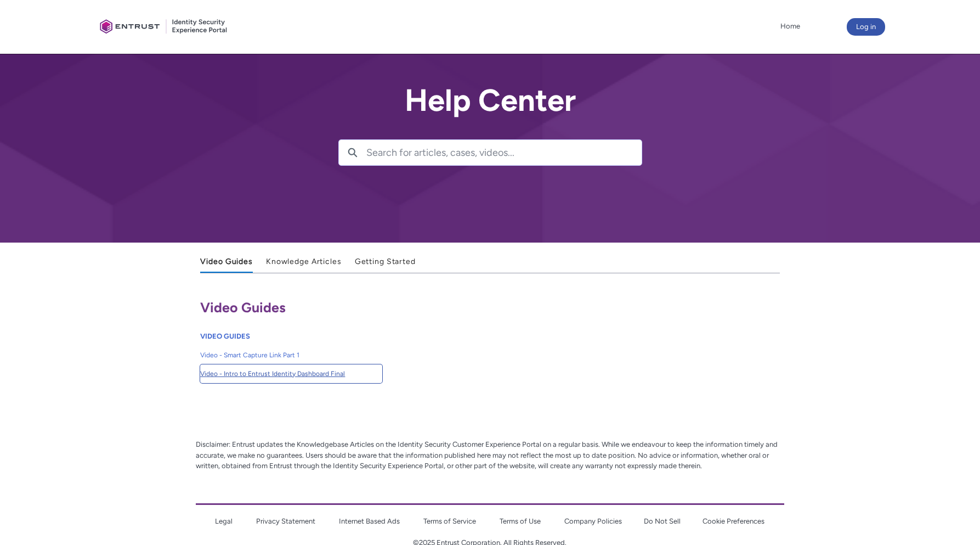 Image resolution: width=980 pixels, height=545 pixels. Describe the element at coordinates (385, 262) in the screenshot. I see `a: Getting Started` at that location.